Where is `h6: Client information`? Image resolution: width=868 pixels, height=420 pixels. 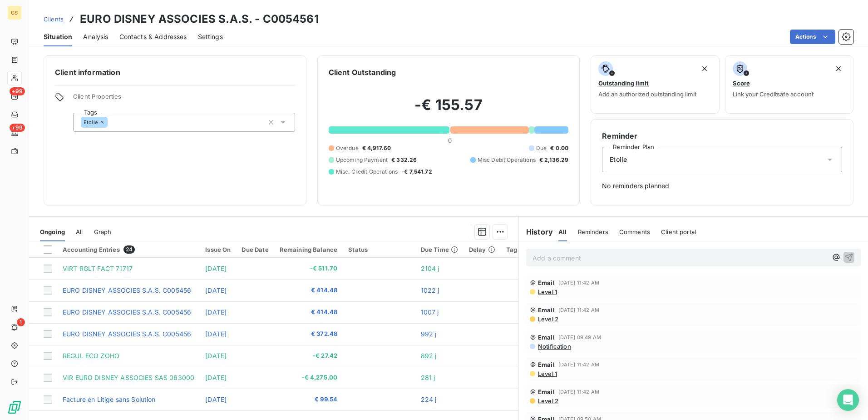
h6: Client information is located at coordinates (175, 73).